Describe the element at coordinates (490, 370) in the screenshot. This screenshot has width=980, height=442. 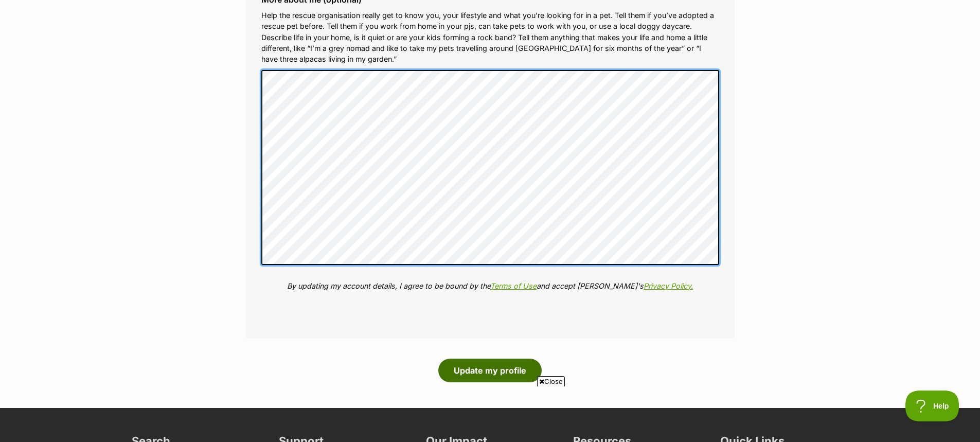
I see `button: Update my profile` at that location.